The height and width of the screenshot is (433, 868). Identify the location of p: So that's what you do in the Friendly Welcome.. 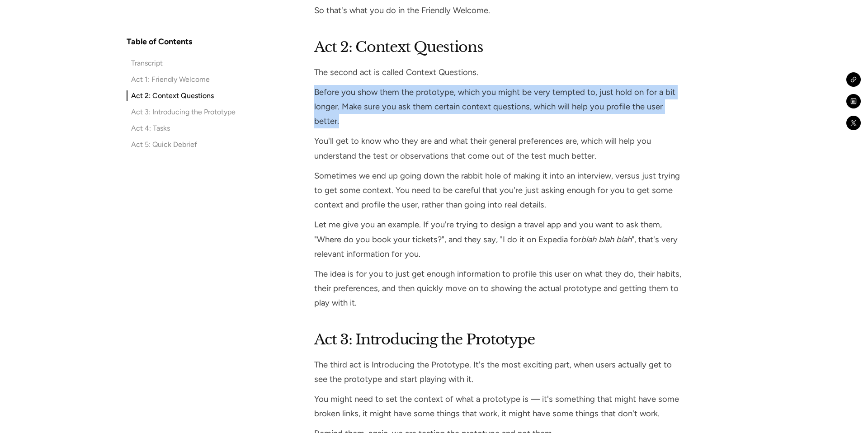
(498, 10).